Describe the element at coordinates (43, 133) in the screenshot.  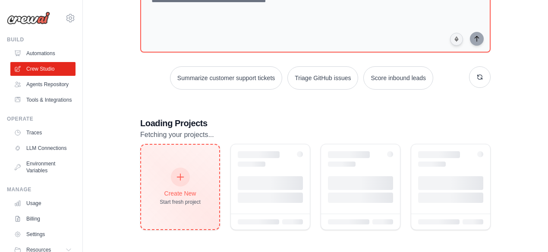
I see `a: Traces` at that location.